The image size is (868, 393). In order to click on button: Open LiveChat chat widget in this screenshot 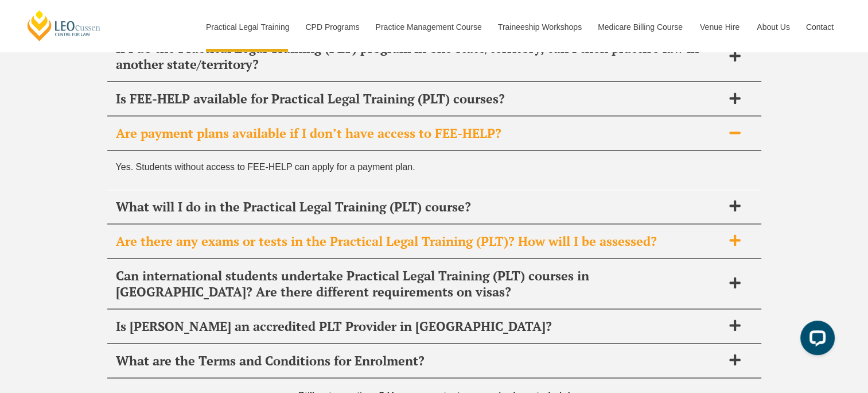, I will do `click(26, 22)`.